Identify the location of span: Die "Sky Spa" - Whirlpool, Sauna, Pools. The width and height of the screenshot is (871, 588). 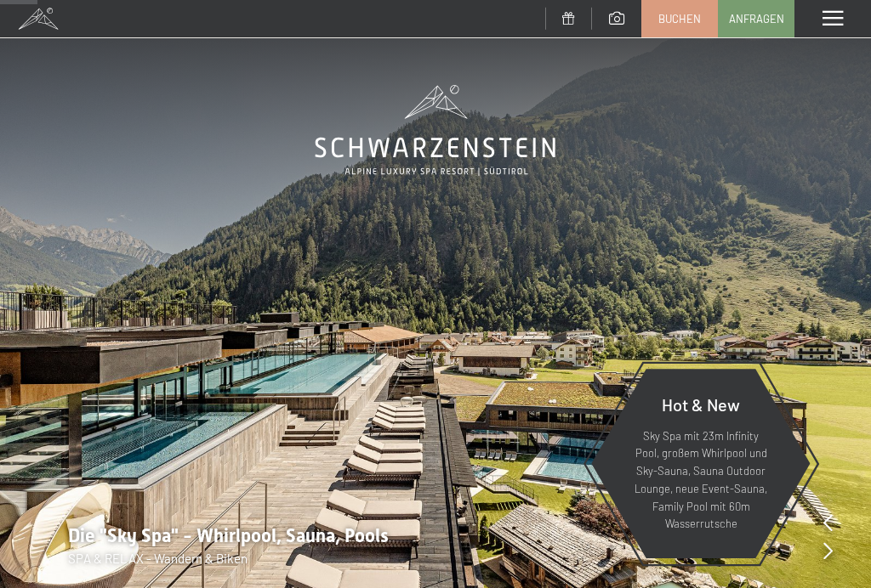
(228, 536).